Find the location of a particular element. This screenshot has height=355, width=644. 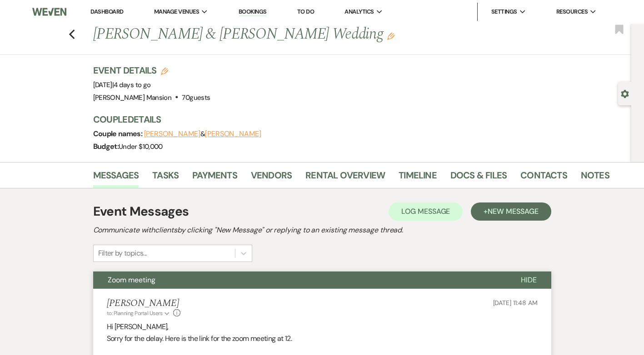

a: Rental Overview is located at coordinates (344, 178).